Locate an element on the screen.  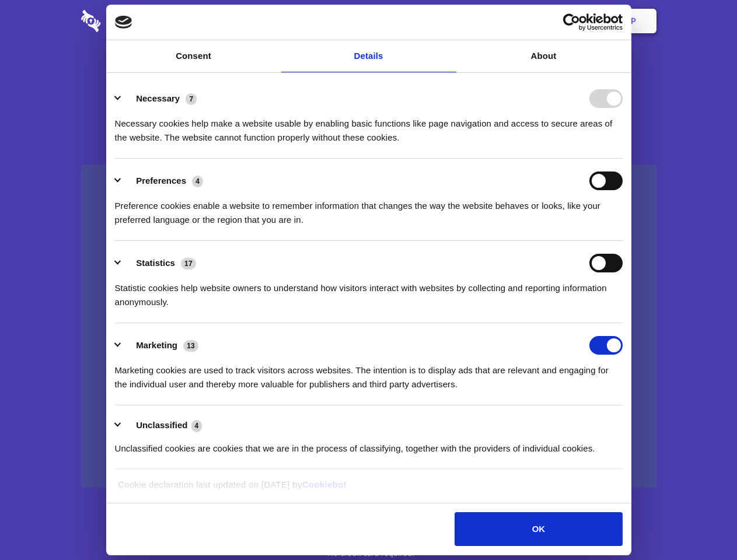
a: Details is located at coordinates (369, 56).